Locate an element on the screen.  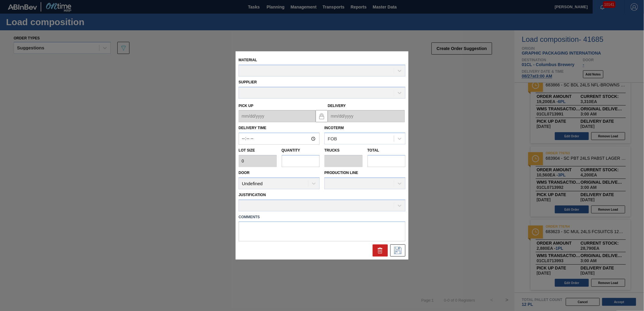
label: Trucks is located at coordinates (332, 151).